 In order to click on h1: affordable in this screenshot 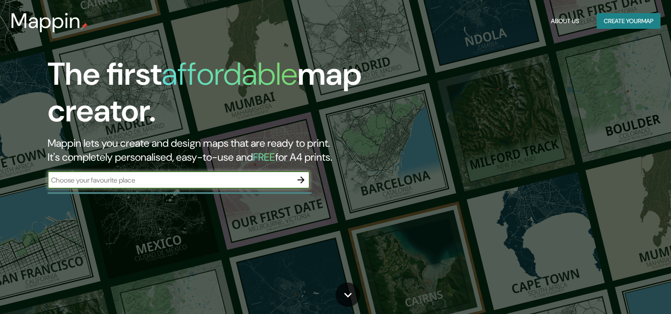, I will do `click(229, 74)`.